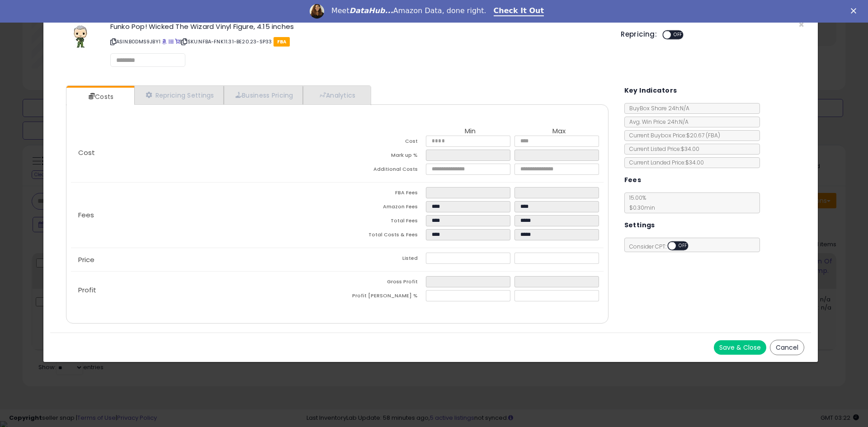 Image resolution: width=868 pixels, height=427 pixels. I want to click on a: Check It Out, so click(519, 12).